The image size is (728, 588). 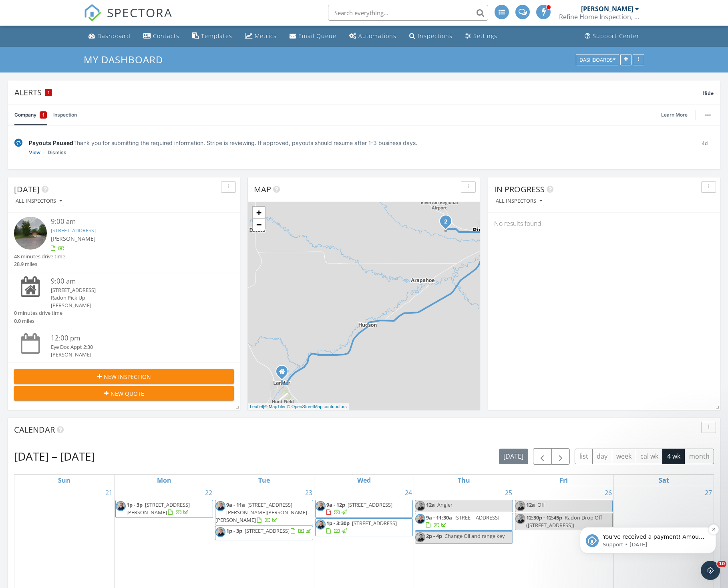 What do you see at coordinates (378, 36) in the screenshot?
I see `div: Automations` at bounding box center [378, 36].